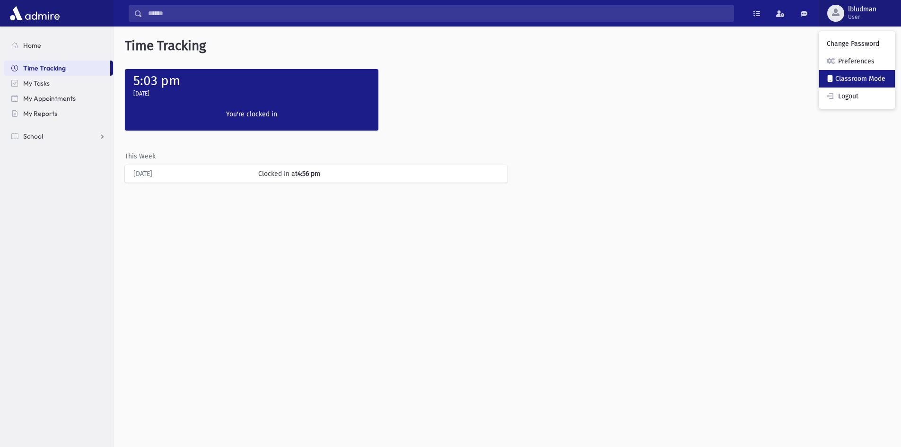 This screenshot has width=901, height=447. I want to click on a: My Reports, so click(58, 114).